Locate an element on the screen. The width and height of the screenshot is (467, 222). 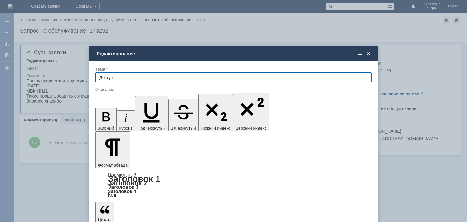
button: Формат абзаца is located at coordinates (113, 150).